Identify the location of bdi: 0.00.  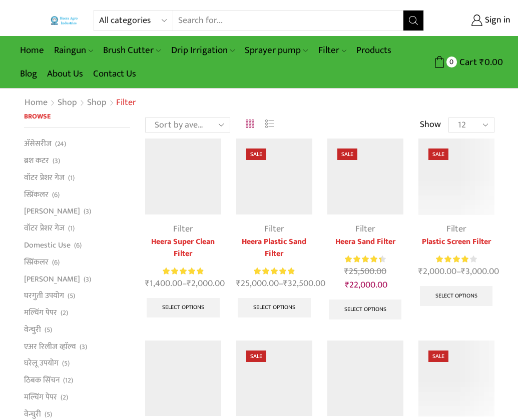
(491, 62).